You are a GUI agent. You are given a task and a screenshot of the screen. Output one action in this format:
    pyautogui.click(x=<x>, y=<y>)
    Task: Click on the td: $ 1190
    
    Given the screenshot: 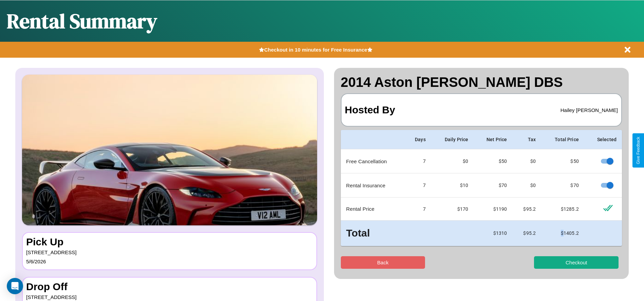 What is the action you would take?
    pyautogui.click(x=493, y=209)
    